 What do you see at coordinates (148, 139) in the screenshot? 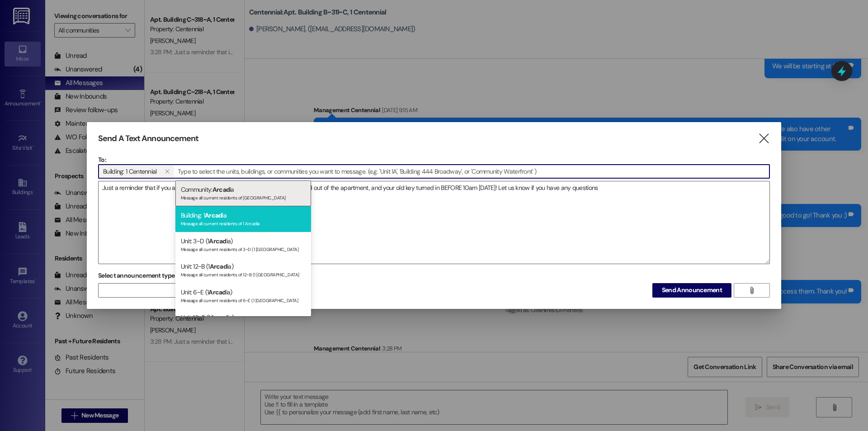
I see `h3: Send A Text Announcement` at bounding box center [148, 139].